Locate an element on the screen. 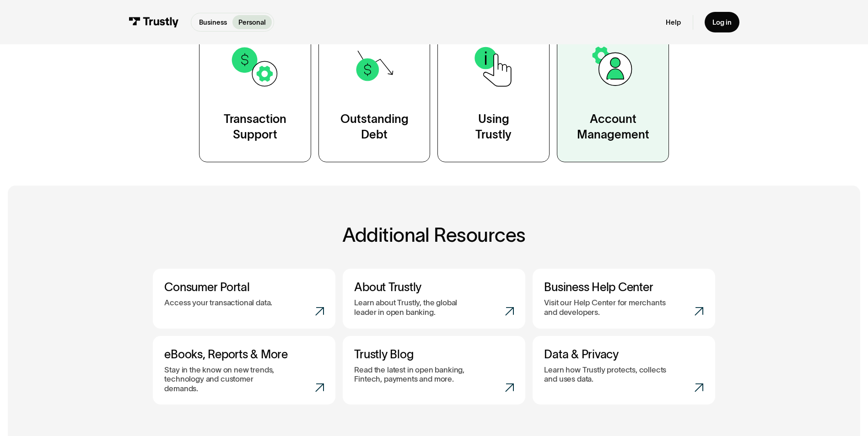 This screenshot has width=868, height=436. h3: Business Help Center is located at coordinates (624, 287).